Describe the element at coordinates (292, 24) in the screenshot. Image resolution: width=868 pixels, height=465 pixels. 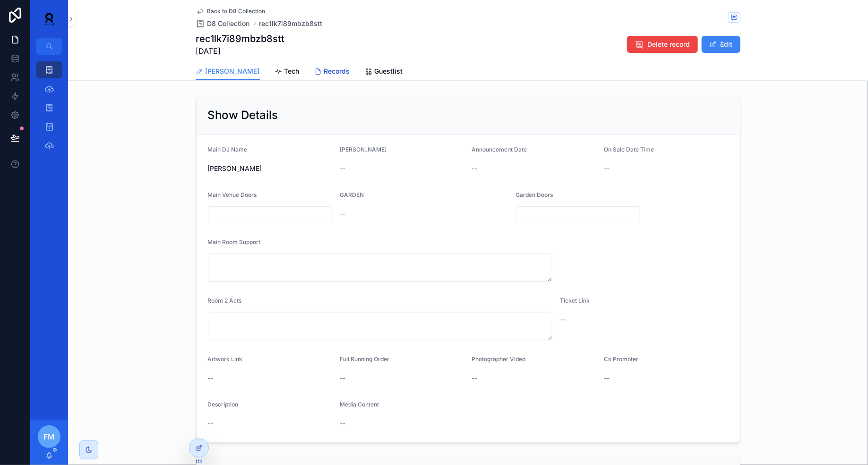
I see `a: rec1lk7i89mbzb8stt` at that location.